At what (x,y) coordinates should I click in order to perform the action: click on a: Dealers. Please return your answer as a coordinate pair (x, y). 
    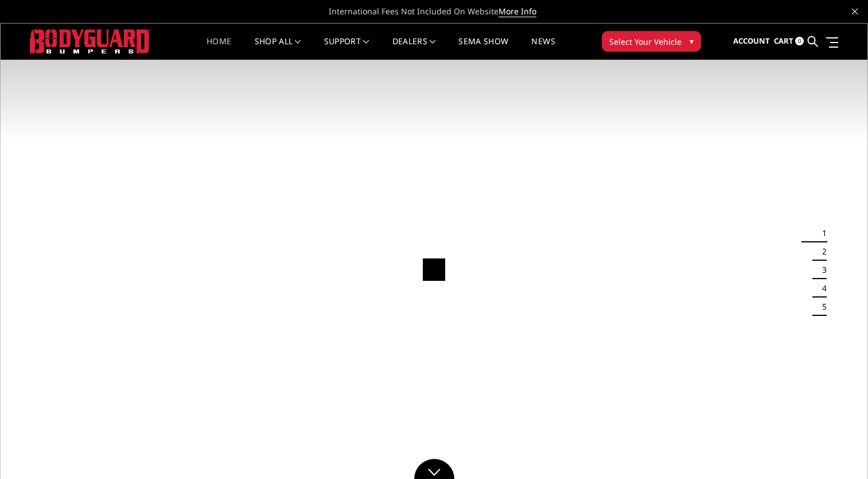
    Looking at the image, I should click on (414, 48).